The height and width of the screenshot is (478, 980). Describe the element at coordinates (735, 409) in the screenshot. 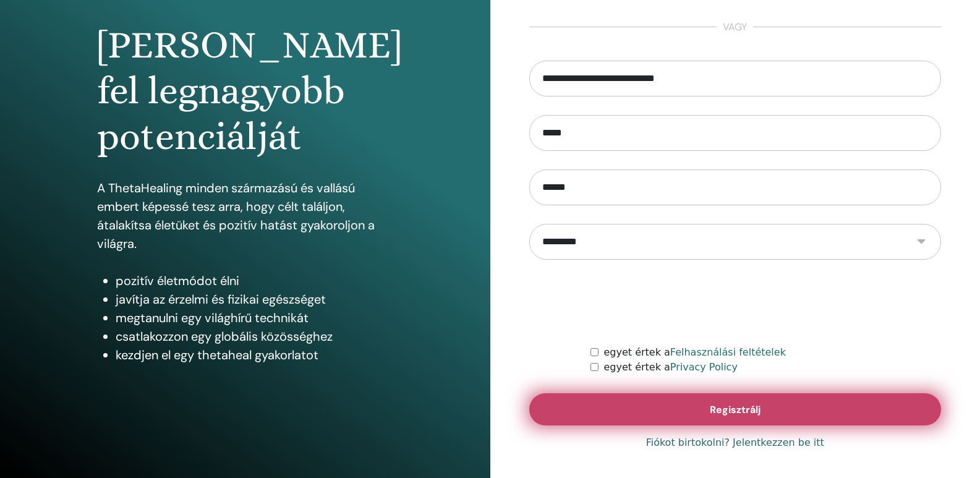

I see `span: Regisztrálj` at that location.